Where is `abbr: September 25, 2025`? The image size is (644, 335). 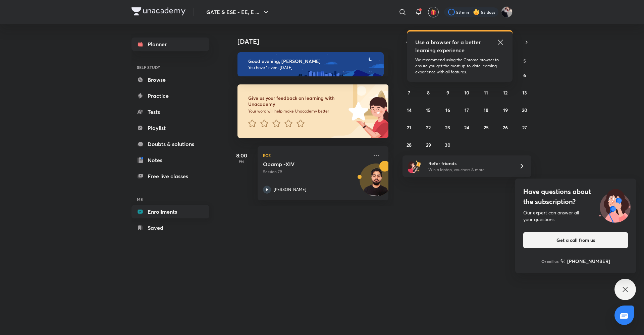 abbr: September 25, 2025 is located at coordinates (486, 127).